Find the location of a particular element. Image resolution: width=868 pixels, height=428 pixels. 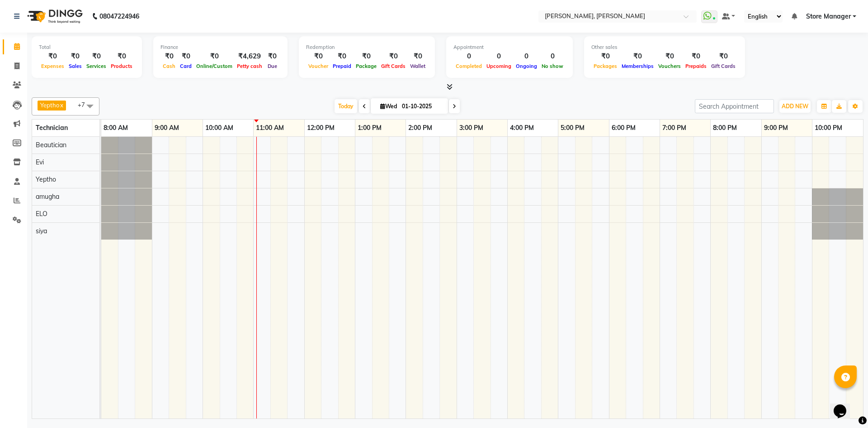

div: ₹4,629 is located at coordinates (249, 56).